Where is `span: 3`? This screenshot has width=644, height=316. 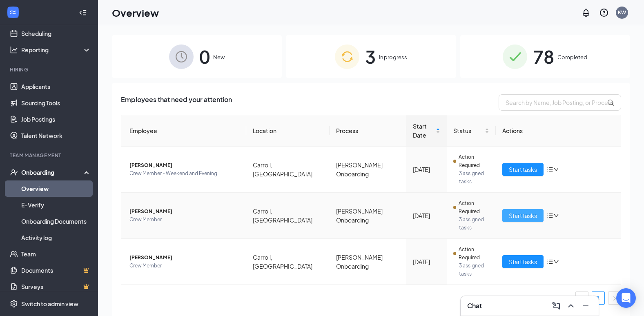
span: 3 is located at coordinates (370, 56).